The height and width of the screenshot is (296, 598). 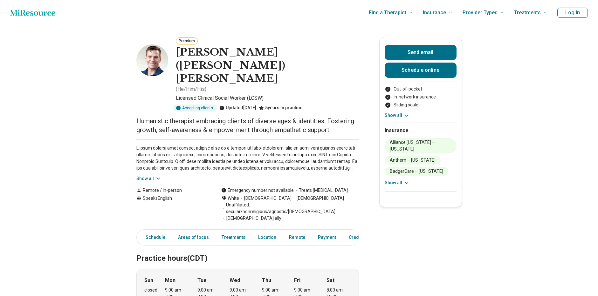 I want to click on p: Humanistic therapist embracing clients of diverse ages & identities. Fostering growth, self-aware..., so click(x=248, y=126).